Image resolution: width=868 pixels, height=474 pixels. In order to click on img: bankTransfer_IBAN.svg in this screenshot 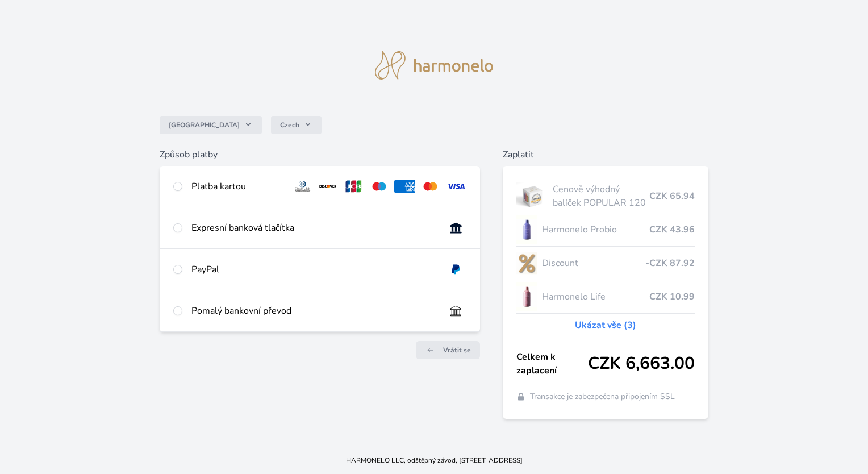, I will do `click(456, 311)`.